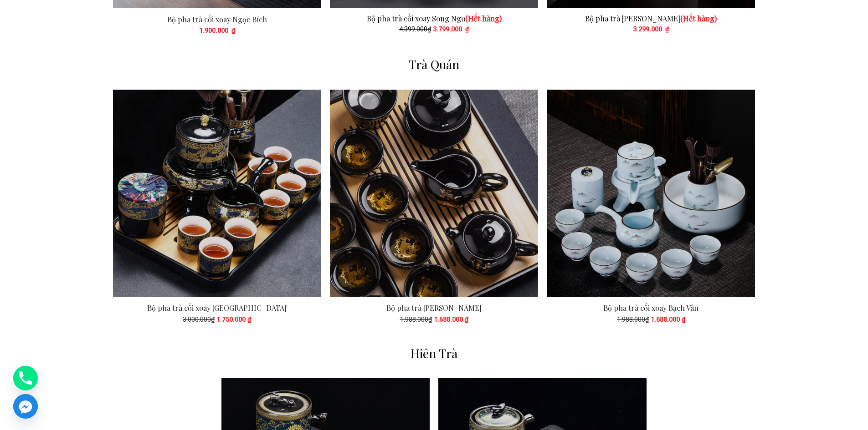 Image resolution: width=868 pixels, height=430 pixels. I want to click on a: Bộ pha trà cối xoay Ngọc Bích, so click(217, 19).